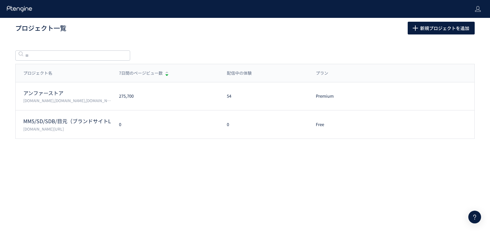  I want to click on span: 7日間のページビュー数, so click(141, 73).